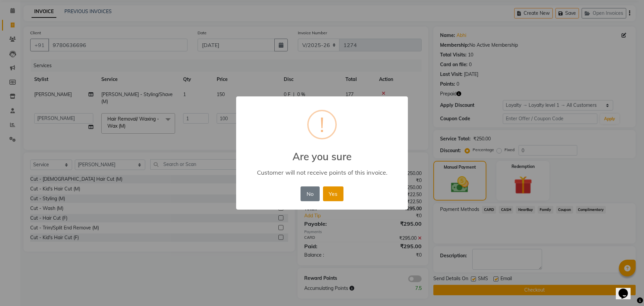 Image resolution: width=644 pixels, height=306 pixels. Describe the element at coordinates (322, 172) in the screenshot. I see `div: Customer will not receive points of this invoice.` at that location.